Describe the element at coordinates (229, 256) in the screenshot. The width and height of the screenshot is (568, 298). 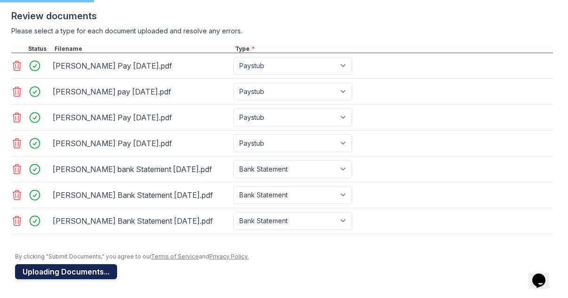
I see `a: Privacy Policy.` at that location.